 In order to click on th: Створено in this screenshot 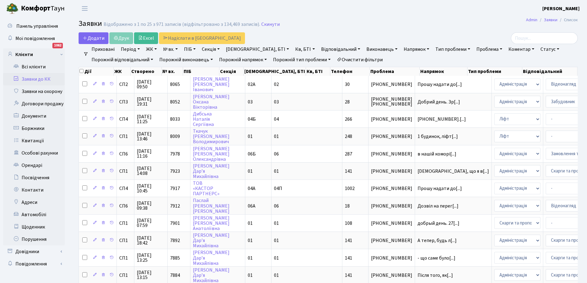, I will do `click(146, 71)`.